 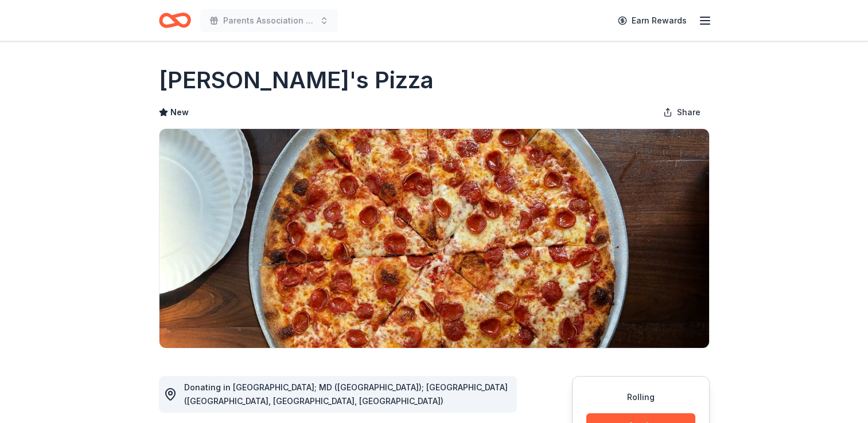 What do you see at coordinates (682, 112) in the screenshot?
I see `button: Share` at bounding box center [682, 112].